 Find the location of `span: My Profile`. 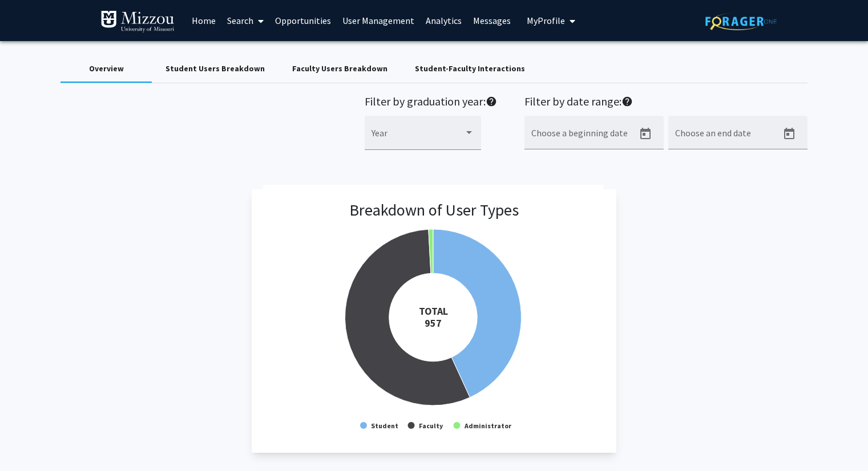

span: My Profile is located at coordinates (546, 20).